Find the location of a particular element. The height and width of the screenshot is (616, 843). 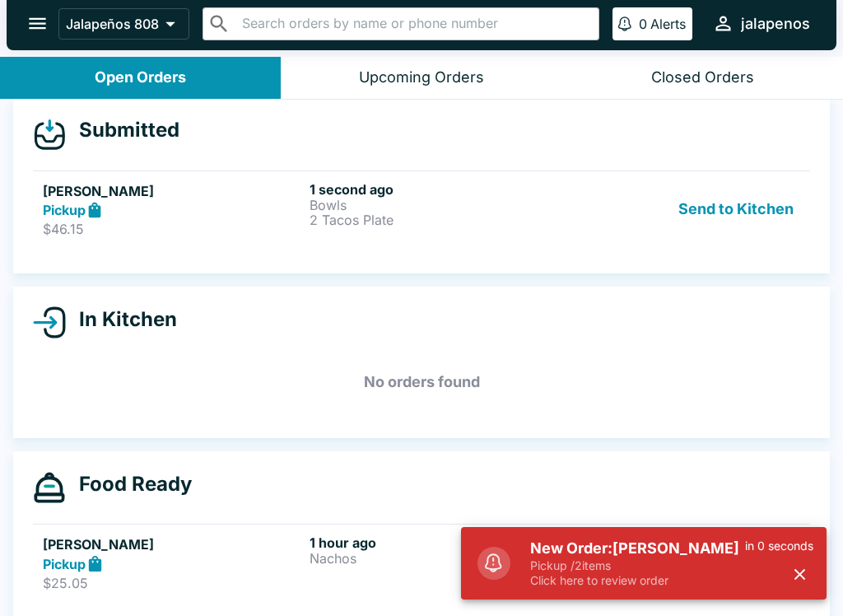

p: Nachos is located at coordinates (440, 558).